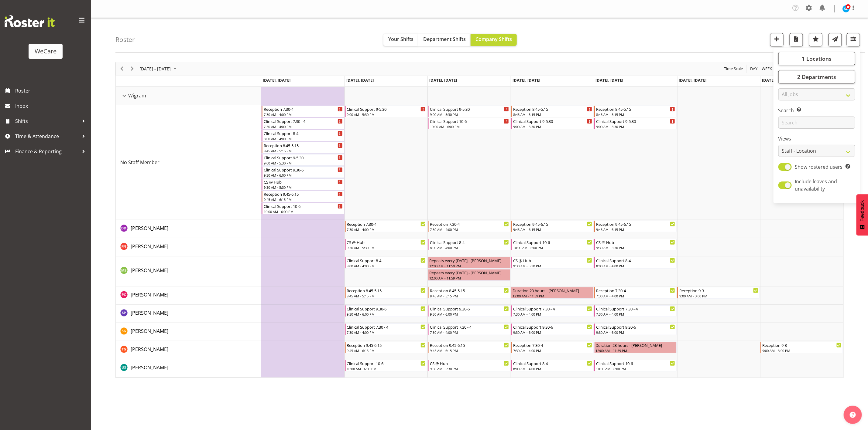  I want to click on button: Oct 27 - Nov 02, 2025, so click(159, 69).